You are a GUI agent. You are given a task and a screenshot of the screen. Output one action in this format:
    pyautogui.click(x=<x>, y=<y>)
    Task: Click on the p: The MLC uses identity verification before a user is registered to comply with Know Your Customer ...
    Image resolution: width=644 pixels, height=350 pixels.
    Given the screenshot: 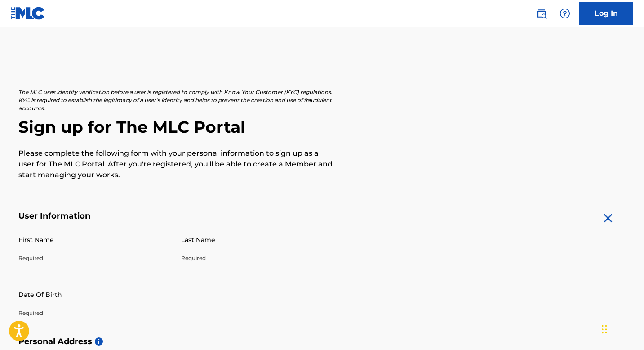 What is the action you would take?
    pyautogui.click(x=176, y=100)
    